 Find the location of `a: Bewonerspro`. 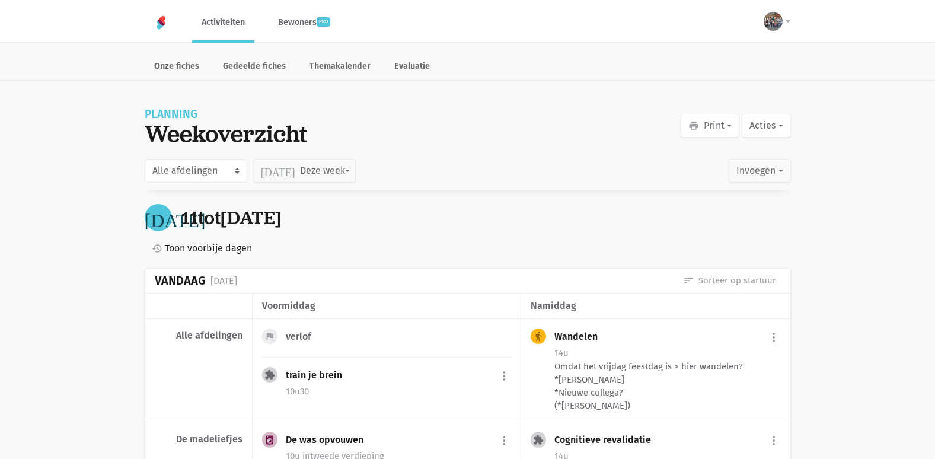

a: Bewonerspro is located at coordinates (304, 22).